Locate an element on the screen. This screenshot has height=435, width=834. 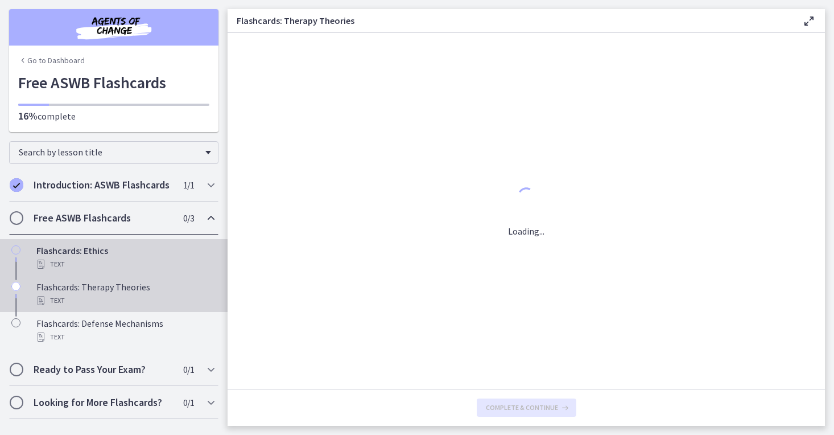
h2: Ready to Pass Your Exam? is located at coordinates (103, 369).